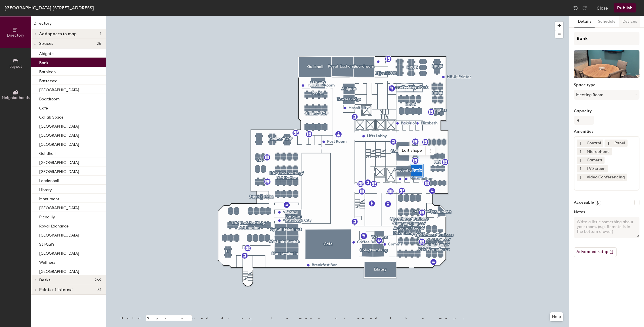  I want to click on span: 25, so click(99, 44).